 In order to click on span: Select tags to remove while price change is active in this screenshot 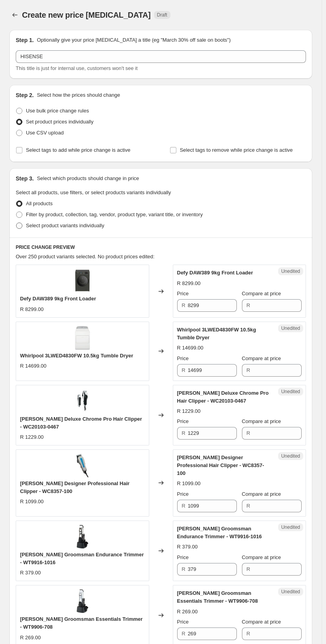, I will do `click(237, 150)`.